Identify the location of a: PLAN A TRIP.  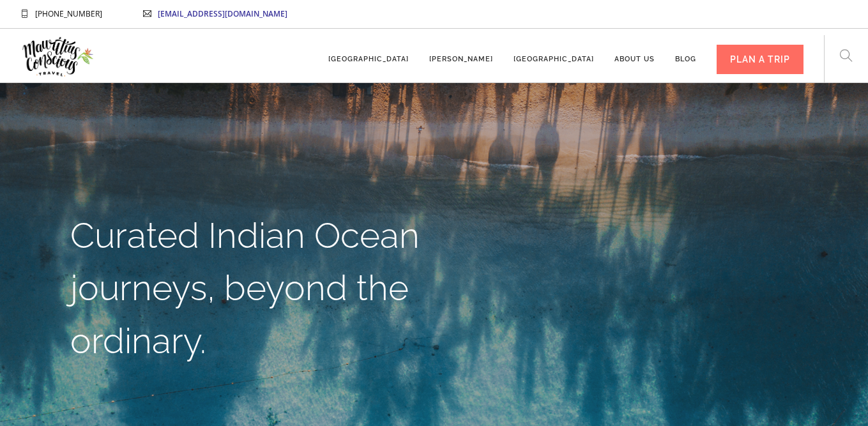
(760, 53).